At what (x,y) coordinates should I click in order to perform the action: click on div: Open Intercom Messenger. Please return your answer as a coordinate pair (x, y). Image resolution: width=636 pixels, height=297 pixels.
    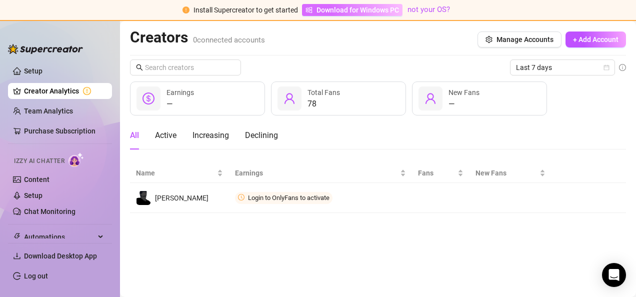
    Looking at the image, I should click on (614, 275).